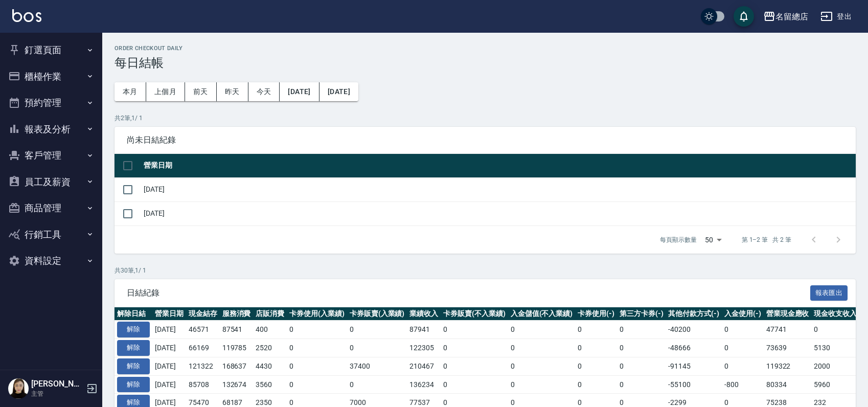  Describe the element at coordinates (201, 92) in the screenshot. I see `button: 前天` at that location.